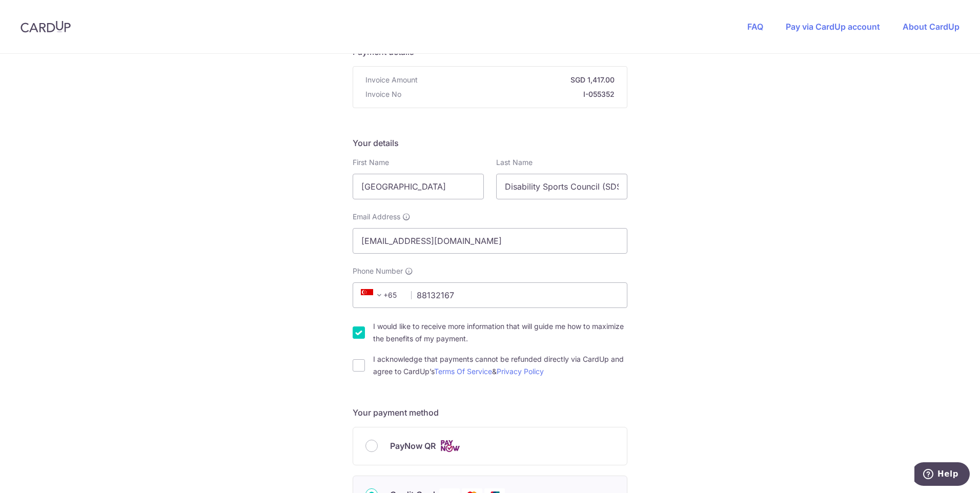 The height and width of the screenshot is (493, 980). I want to click on a: Pay via CardUp account, so click(833, 26).